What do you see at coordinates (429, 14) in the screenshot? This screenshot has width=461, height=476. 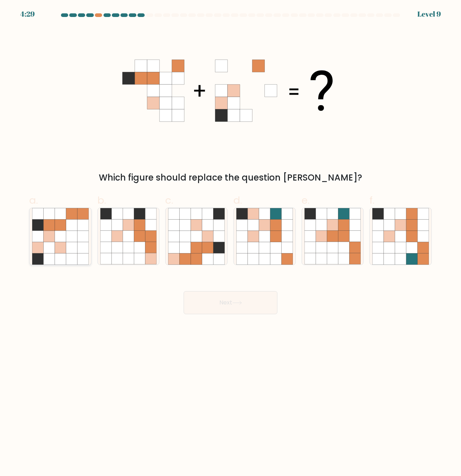 I see `div: Level 9` at bounding box center [429, 14].